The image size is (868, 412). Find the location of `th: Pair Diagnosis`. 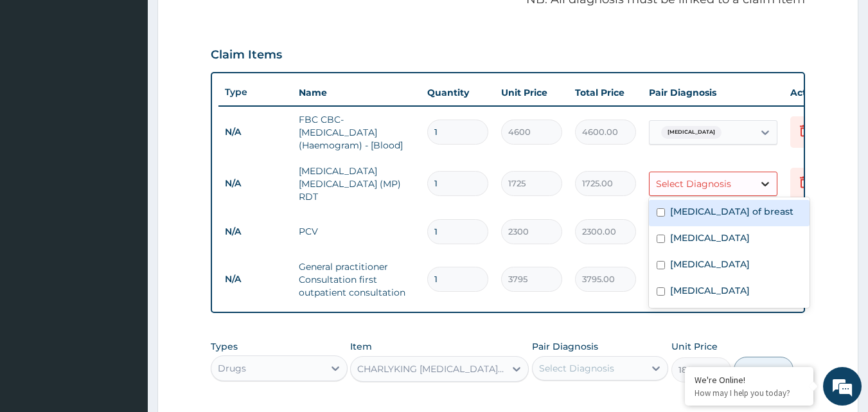

th: Pair Diagnosis is located at coordinates (713, 93).